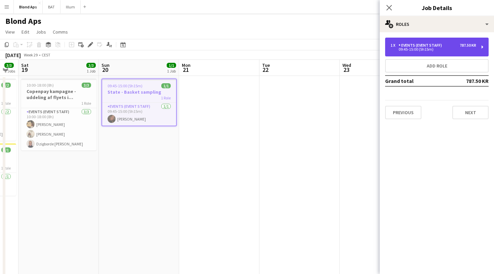 The height and width of the screenshot is (274, 494). Describe the element at coordinates (40, 85) in the screenshot. I see `span: 10:00-18:00 (8h)` at that location.